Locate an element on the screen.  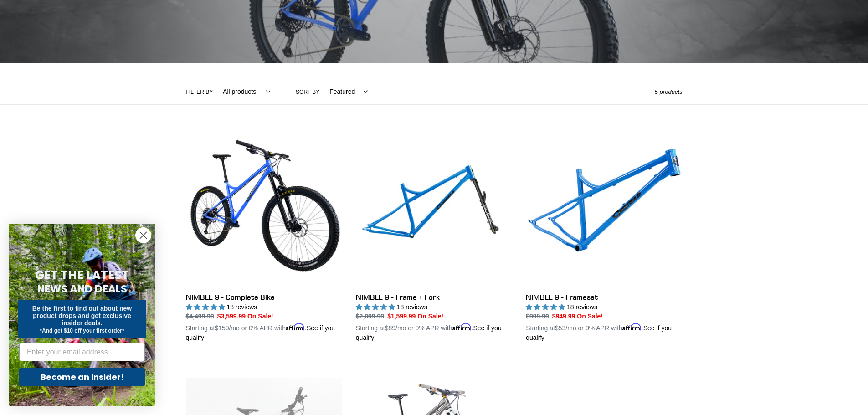
span: GET THE LATEST is located at coordinates (82, 275).